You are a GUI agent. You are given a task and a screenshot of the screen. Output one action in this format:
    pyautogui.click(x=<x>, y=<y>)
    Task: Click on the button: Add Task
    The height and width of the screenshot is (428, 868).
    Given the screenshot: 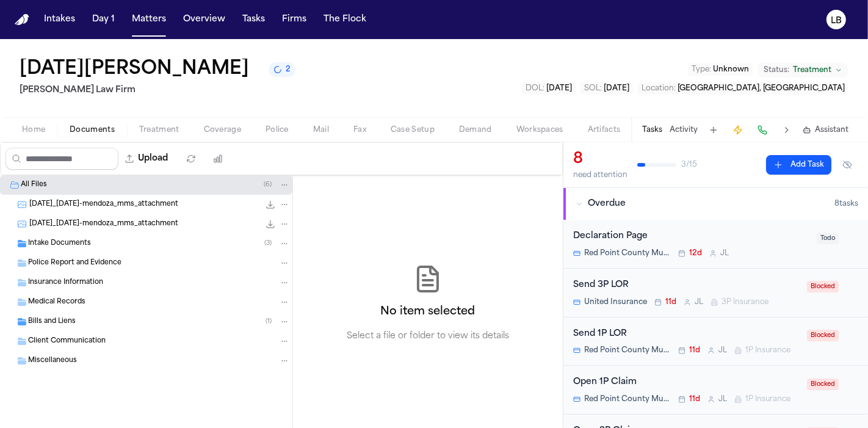 What is the action you would take?
    pyautogui.click(x=799, y=165)
    